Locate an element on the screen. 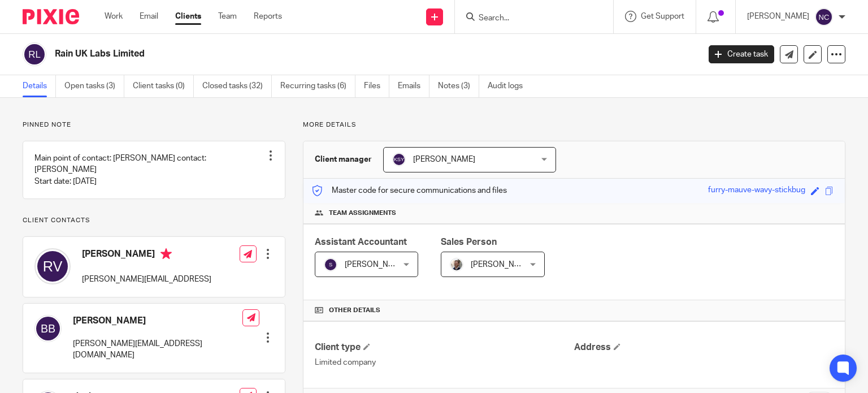  h4: Client type is located at coordinates (444, 347).